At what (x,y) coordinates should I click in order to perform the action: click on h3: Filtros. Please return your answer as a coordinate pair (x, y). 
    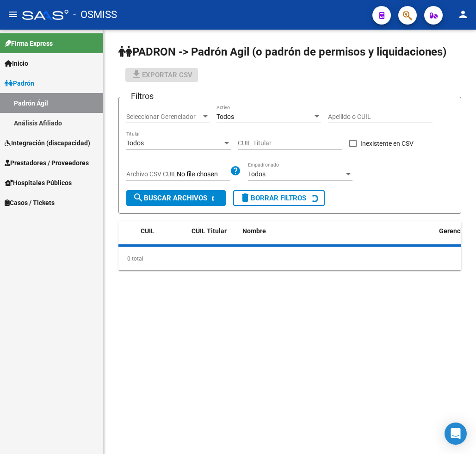
    Looking at the image, I should click on (142, 96).